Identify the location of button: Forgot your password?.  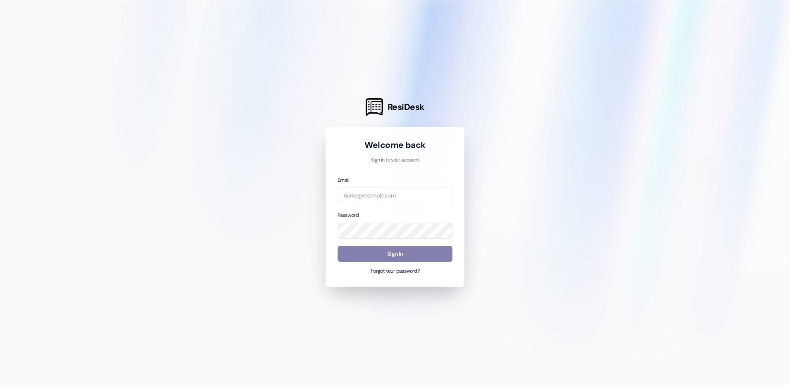
(395, 271).